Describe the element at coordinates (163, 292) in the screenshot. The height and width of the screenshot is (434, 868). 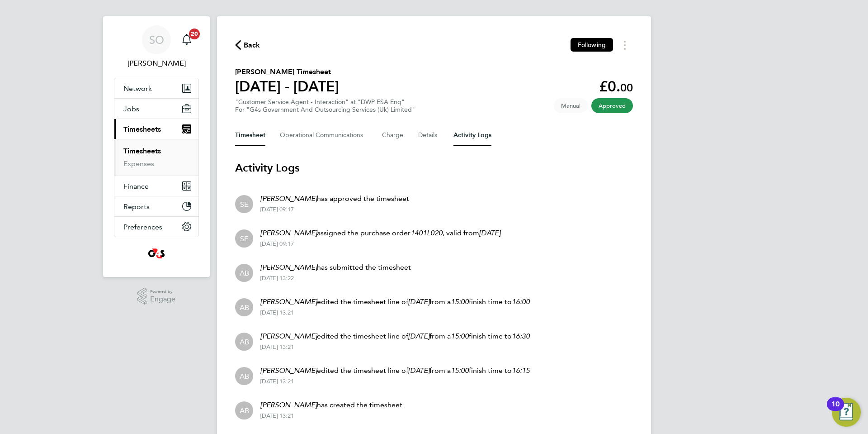
I see `span: Powered by` at that location.